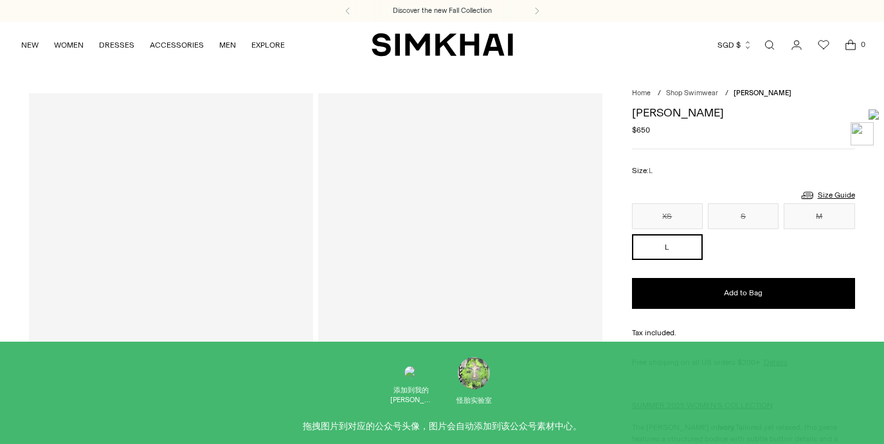 The width and height of the screenshot is (884, 444). I want to click on a: DRESSES, so click(116, 45).